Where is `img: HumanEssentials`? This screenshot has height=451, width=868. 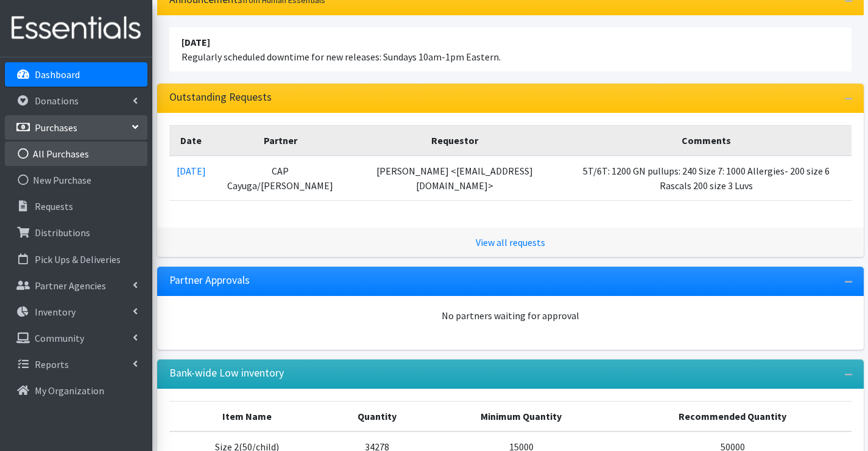 img: HumanEssentials is located at coordinates (76, 28).